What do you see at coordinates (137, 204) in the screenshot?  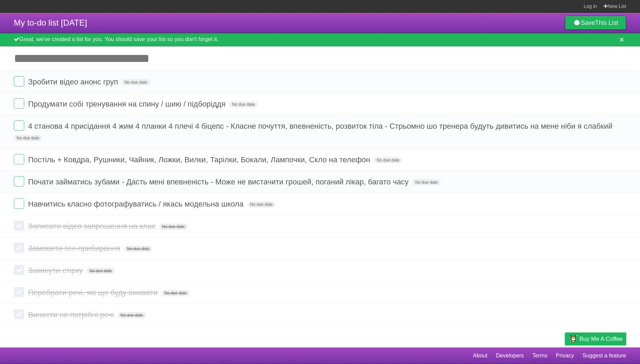 I see `span: Навчитись класно фотографуватись / якась модельна школа` at bounding box center [137, 204].